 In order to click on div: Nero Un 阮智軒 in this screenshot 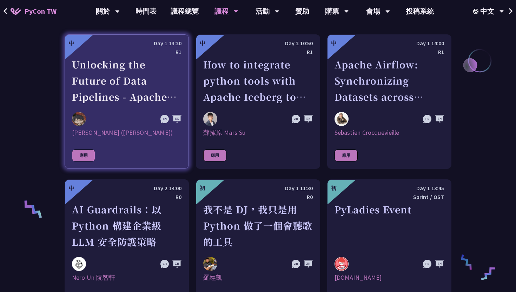, I will do `click(127, 277)`.